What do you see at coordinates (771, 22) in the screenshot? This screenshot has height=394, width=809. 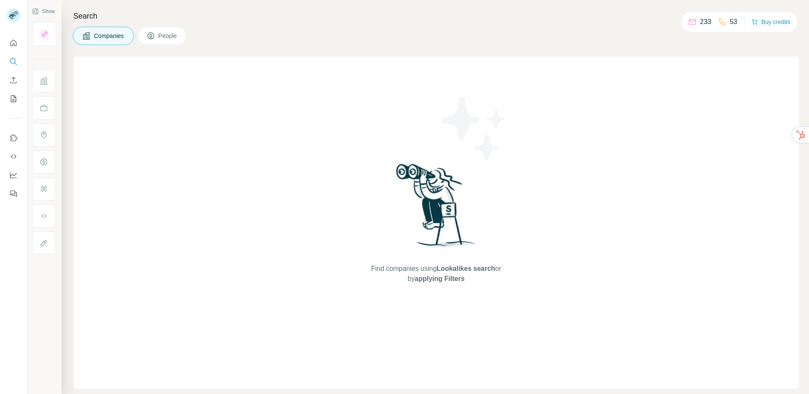 I see `button: Buy credits` at bounding box center [771, 22].